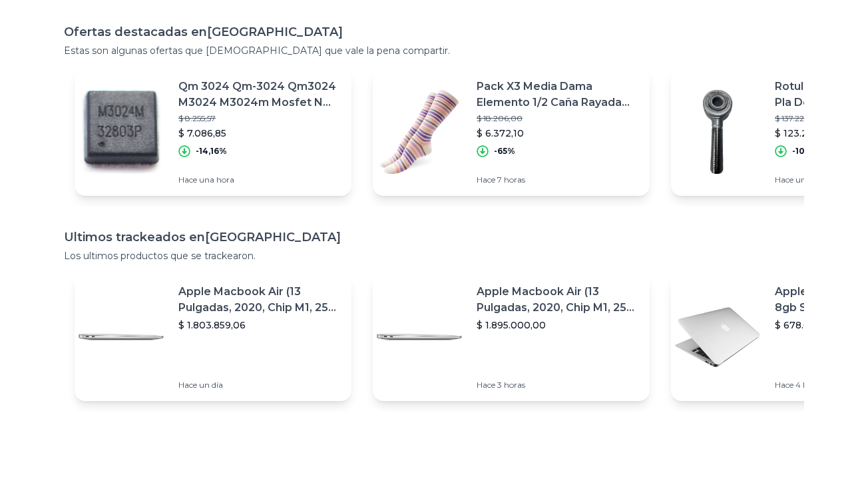 The width and height of the screenshot is (868, 495). Describe the element at coordinates (511, 132) in the screenshot. I see `a: Featured imagePack X3 Media Dama Elemento 1/2 Caña Rayada Art. 200$ 18.206,00$ 6.372,10-65%Hace 7...` at that location.